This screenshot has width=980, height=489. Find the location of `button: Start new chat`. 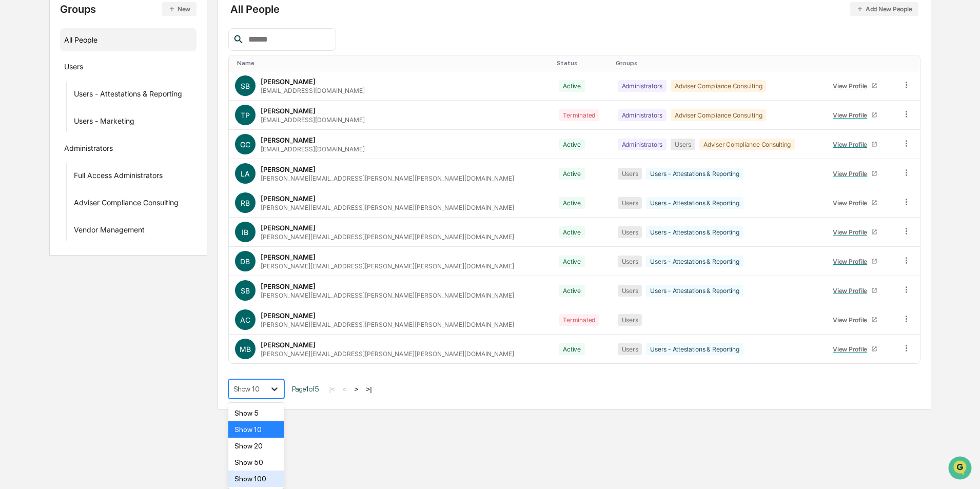

button: Start new chat is located at coordinates (180, 88).